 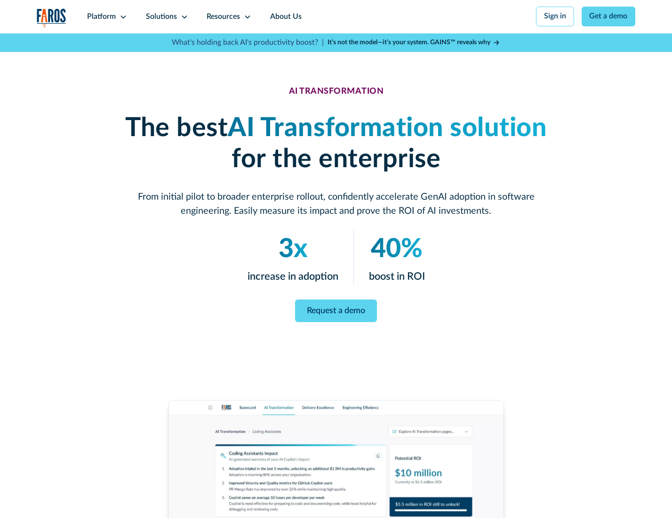 I want to click on strong: The best, so click(x=177, y=128).